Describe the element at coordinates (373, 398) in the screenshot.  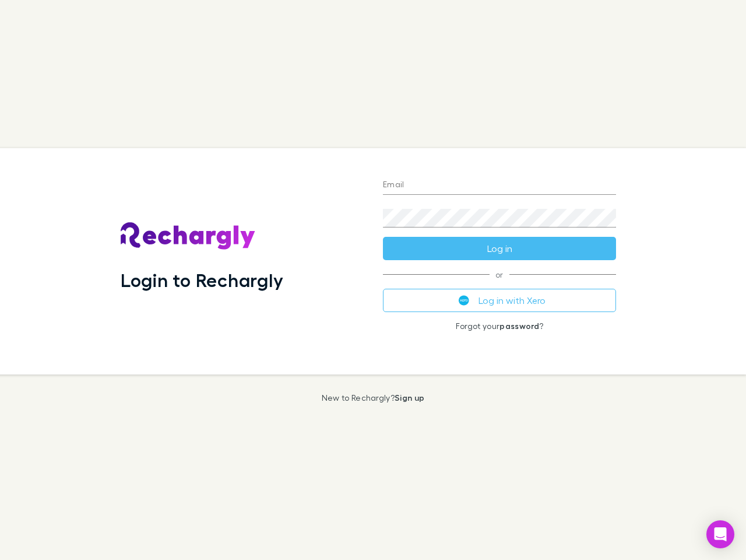
I see `p: New to Rechargly?` at that location.